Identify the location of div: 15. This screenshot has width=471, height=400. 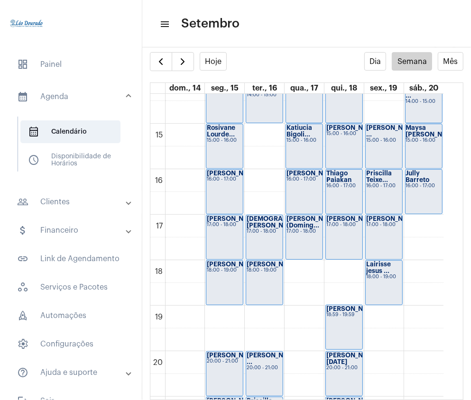
(159, 135).